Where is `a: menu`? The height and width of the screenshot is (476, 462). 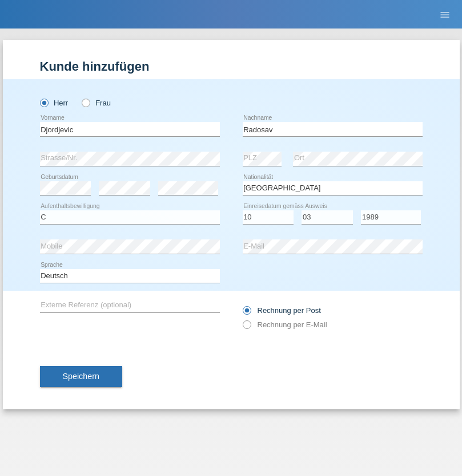
a: menu is located at coordinates (445, 14).